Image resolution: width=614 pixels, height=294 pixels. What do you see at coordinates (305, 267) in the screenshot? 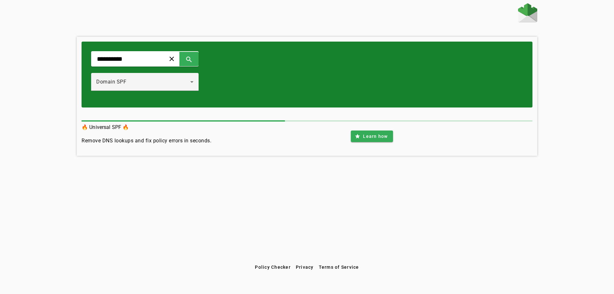
I see `button: Privacy` at bounding box center [305, 267].